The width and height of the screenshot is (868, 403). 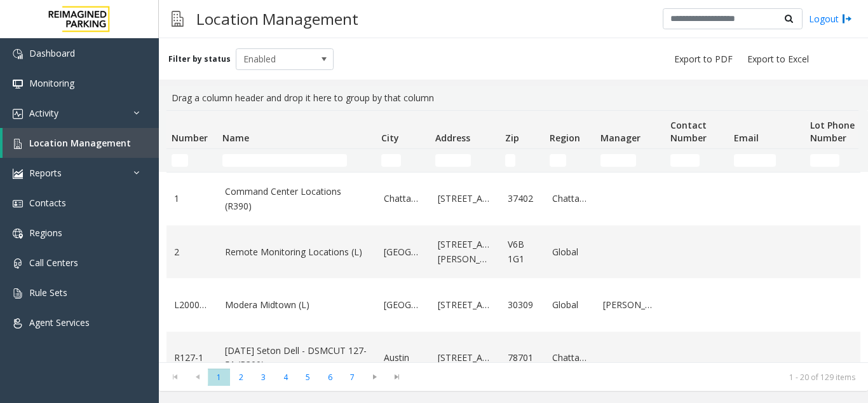 What do you see at coordinates (45, 173) in the screenshot?
I see `span: Reports` at bounding box center [45, 173].